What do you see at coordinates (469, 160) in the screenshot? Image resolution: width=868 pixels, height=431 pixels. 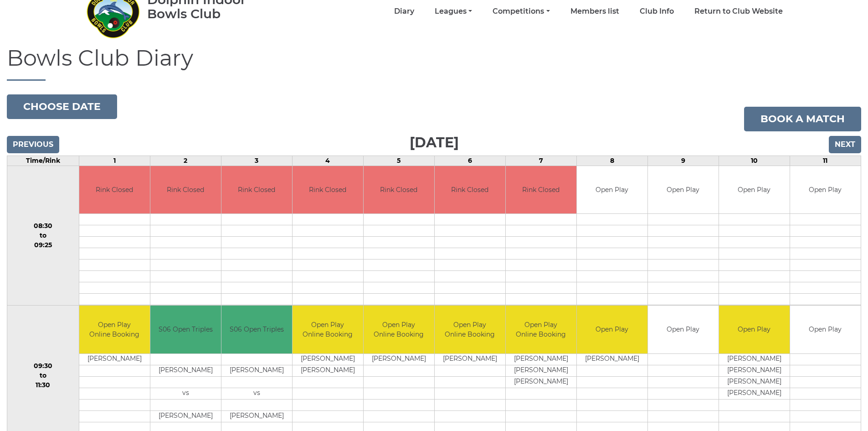 I see `td: 6` at bounding box center [469, 160].